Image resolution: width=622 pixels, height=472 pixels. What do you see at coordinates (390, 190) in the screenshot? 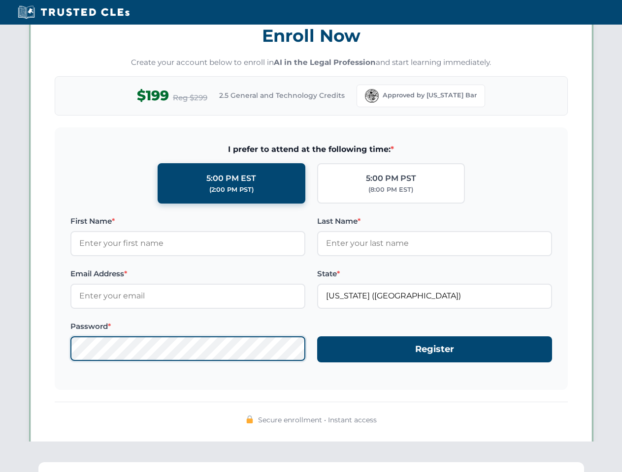
I see `div: (8:00 PM EST)` at bounding box center [390, 190].